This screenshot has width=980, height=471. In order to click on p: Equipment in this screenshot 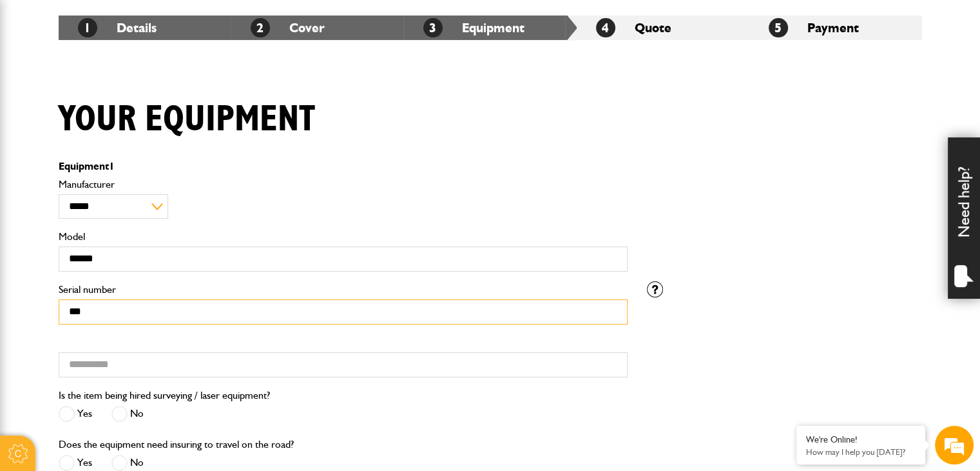, I will do `click(343, 167)`.